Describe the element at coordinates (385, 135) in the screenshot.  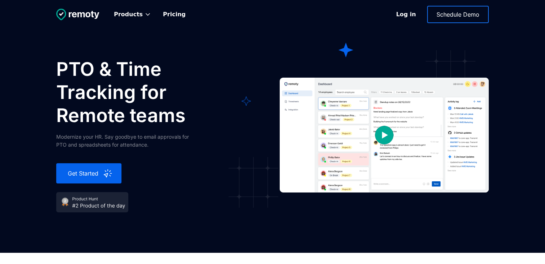
I see `a: open lightbox` at that location.